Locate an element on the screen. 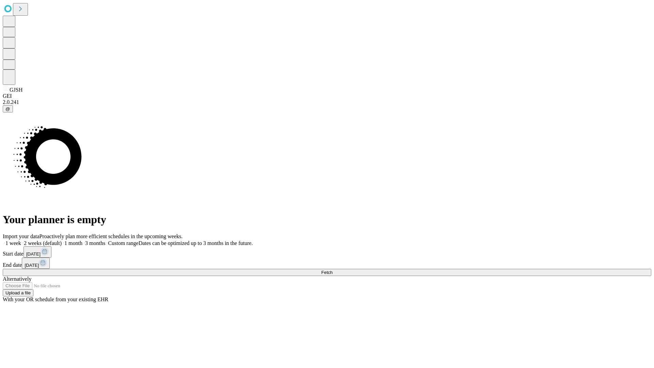 The height and width of the screenshot is (368, 654). button: Upload a file is located at coordinates (18, 293).